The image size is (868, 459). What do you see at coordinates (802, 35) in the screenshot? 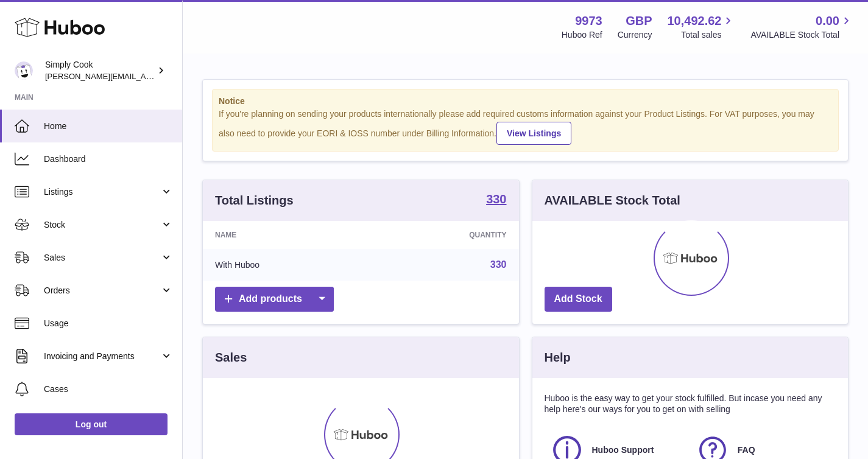
I see `span: AVAILABLE Stock Total` at bounding box center [802, 35].